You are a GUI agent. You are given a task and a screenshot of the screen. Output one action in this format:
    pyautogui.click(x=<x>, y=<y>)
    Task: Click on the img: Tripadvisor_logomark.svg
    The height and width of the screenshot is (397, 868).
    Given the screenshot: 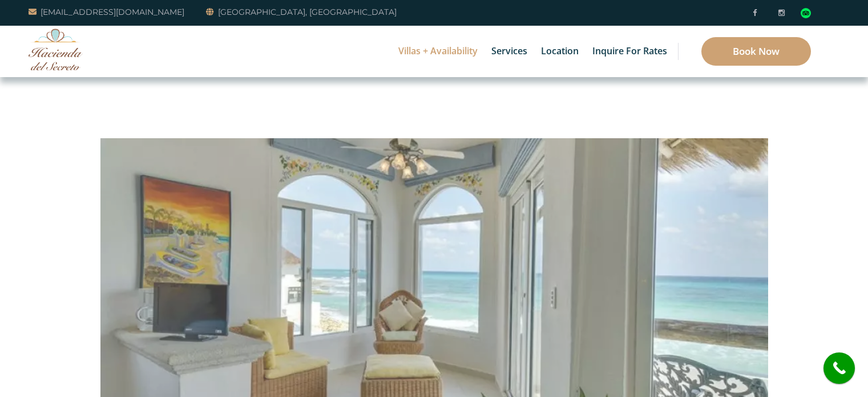 What is the action you would take?
    pyautogui.click(x=806, y=13)
    